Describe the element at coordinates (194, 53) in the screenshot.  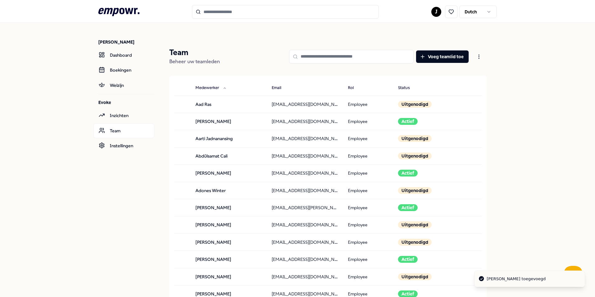
I see `p: Team` at that location.